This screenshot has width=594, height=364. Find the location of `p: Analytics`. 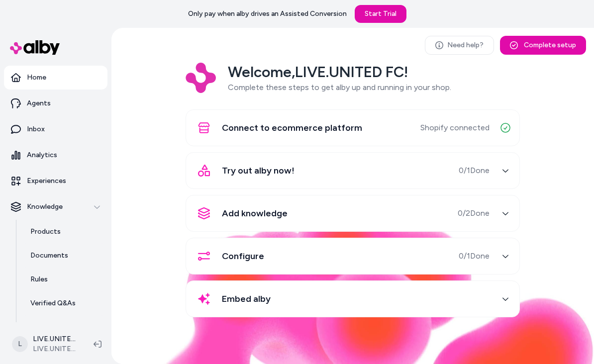

p: Analytics is located at coordinates (42, 155).